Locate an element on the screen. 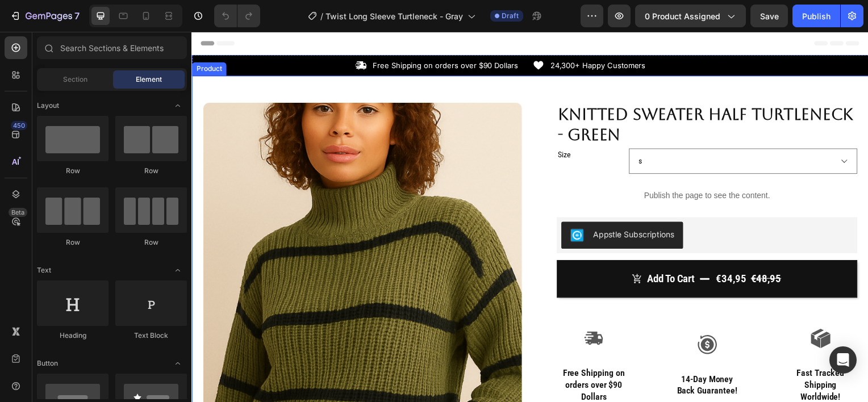 Image resolution: width=868 pixels, height=402 pixels. div: Product is located at coordinates (17, 38).